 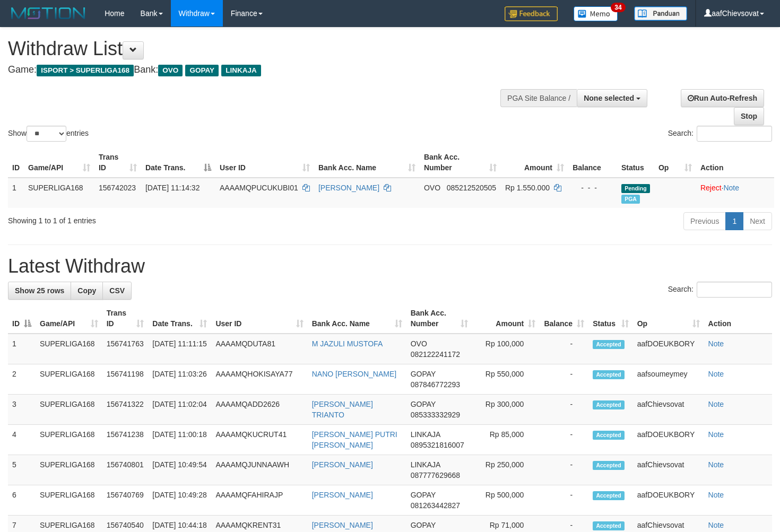 I want to click on td: 2, so click(x=22, y=379).